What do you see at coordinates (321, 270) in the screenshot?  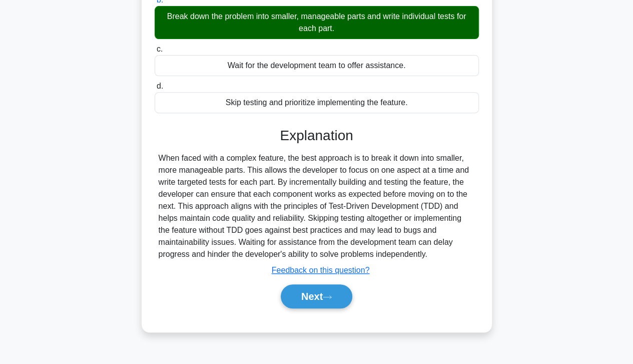 I see `a: Feedback on this question?` at bounding box center [321, 270].